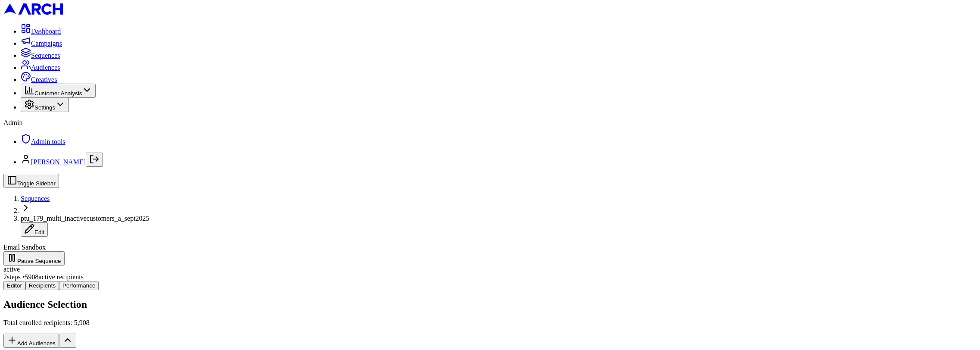 The image size is (980, 350). Describe the element at coordinates (39, 79) in the screenshot. I see `a: Creatives` at that location.